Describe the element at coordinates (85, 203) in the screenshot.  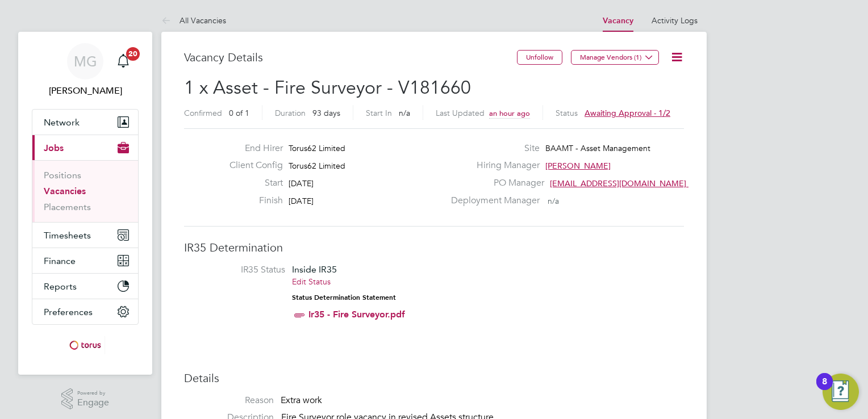
I see `nav: Main navigation` at that location.